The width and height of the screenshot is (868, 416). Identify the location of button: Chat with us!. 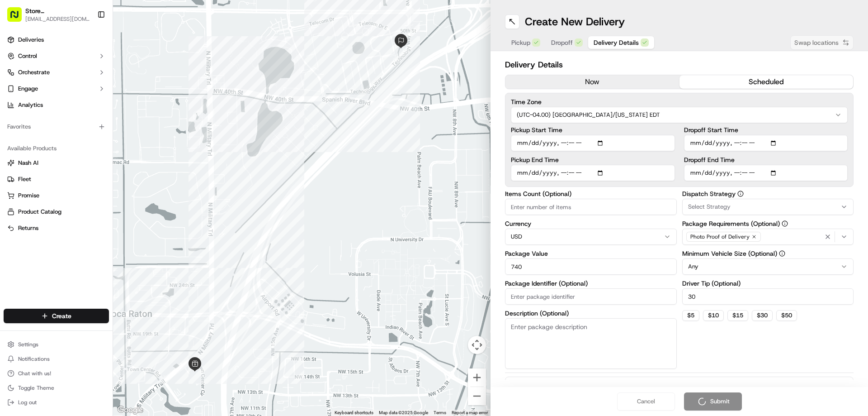
(56, 374).